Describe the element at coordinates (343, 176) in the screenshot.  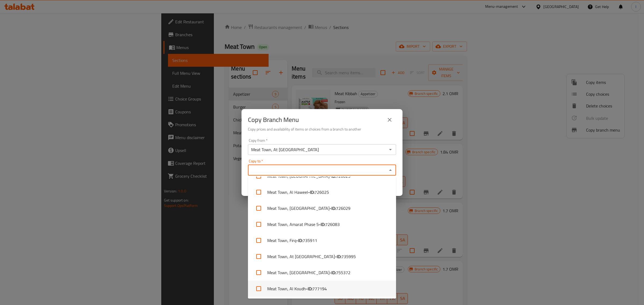
I see `span: 726023` at that location.